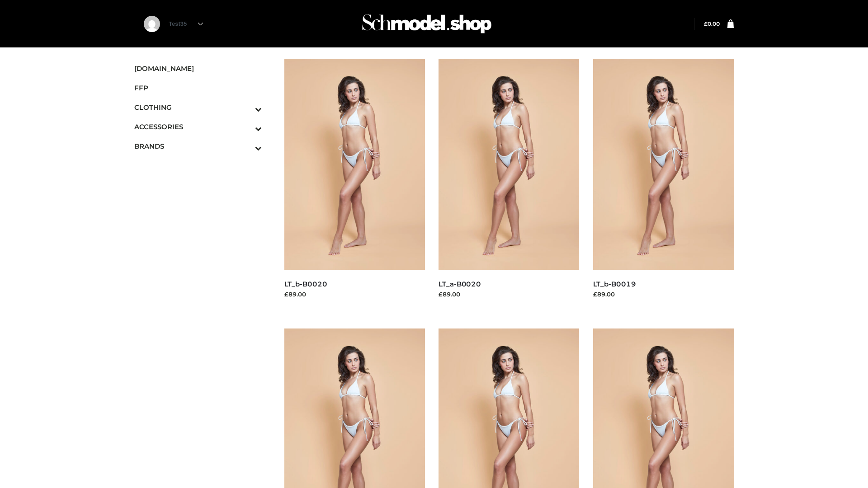 The image size is (868, 488). Describe the element at coordinates (615, 284) in the screenshot. I see `a: LT_b-B0019` at that location.